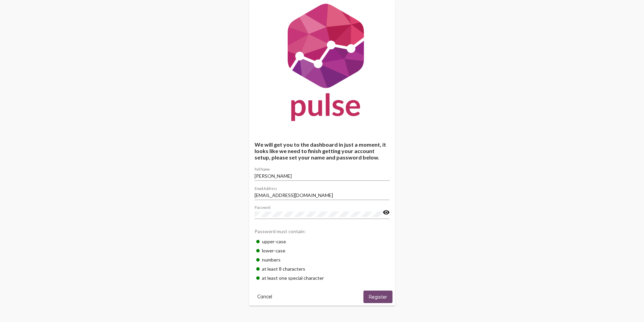  Describe the element at coordinates (265, 297) in the screenshot. I see `button: Cancel` at that location.